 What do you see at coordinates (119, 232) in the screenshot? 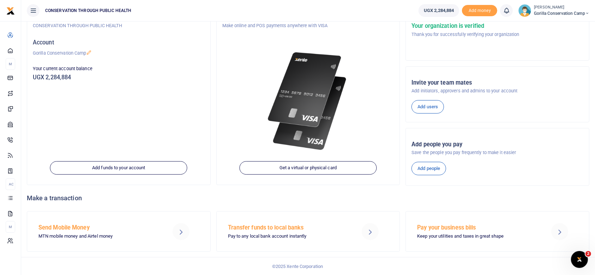
I see `a: Send Mobile Money MTN mobile money and Airtel money` at bounding box center [119, 232].